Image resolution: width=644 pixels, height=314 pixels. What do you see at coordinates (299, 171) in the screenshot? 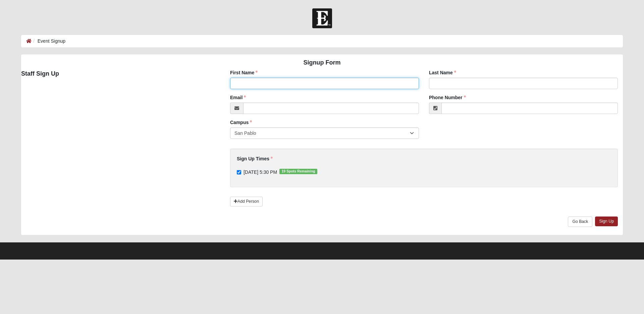
I see `span: 19 Spots Remaining` at bounding box center [299, 171].